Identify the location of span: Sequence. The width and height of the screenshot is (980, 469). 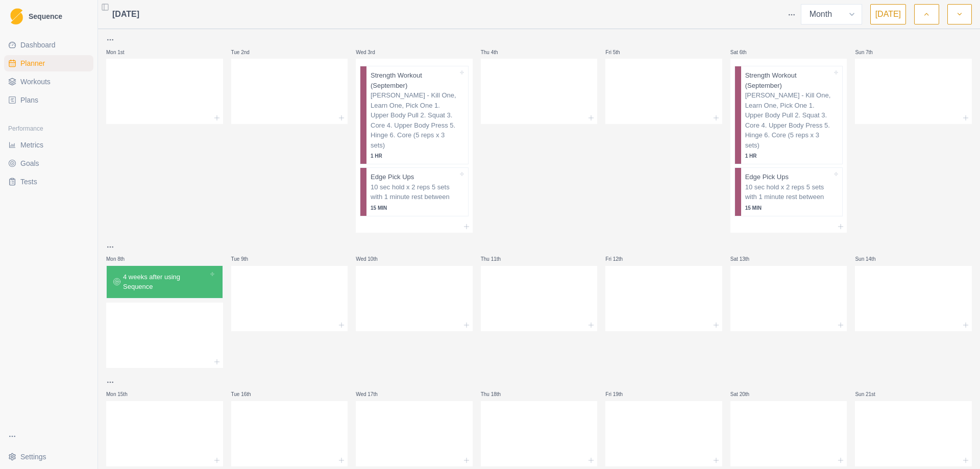
(45, 16).